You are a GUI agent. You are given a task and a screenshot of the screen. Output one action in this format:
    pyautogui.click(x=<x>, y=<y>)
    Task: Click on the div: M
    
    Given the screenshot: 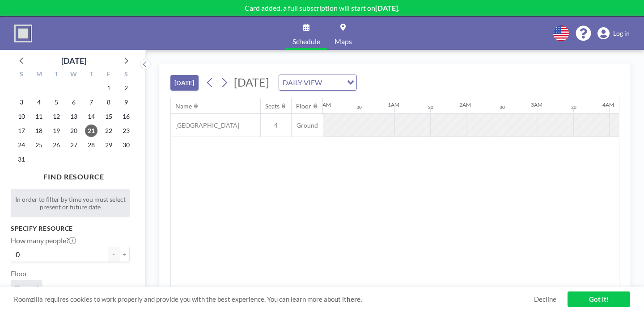 What is the action you would take?
    pyautogui.click(x=39, y=75)
    